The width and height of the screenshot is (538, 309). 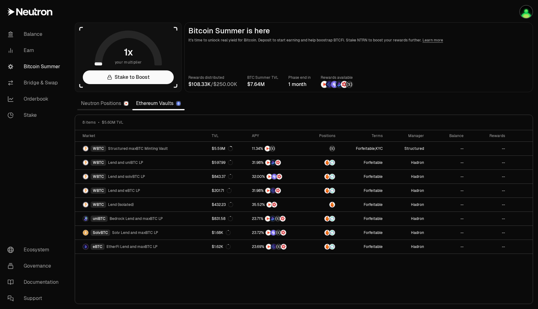 What do you see at coordinates (222, 191) in the screenshot?
I see `div: $201.71` at bounding box center [222, 191].